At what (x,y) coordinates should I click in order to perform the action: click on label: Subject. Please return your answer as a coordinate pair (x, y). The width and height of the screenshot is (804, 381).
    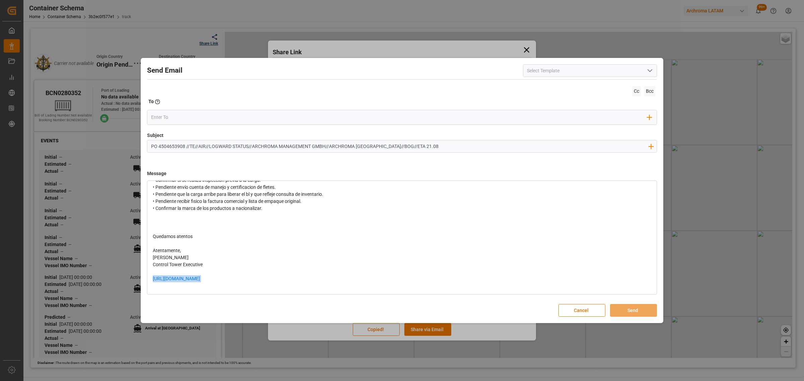
    Looking at the image, I should click on (155, 135).